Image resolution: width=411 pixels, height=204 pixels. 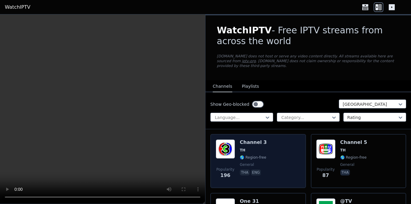 What do you see at coordinates (250, 87) in the screenshot?
I see `button: Playlists` at bounding box center [250, 87].